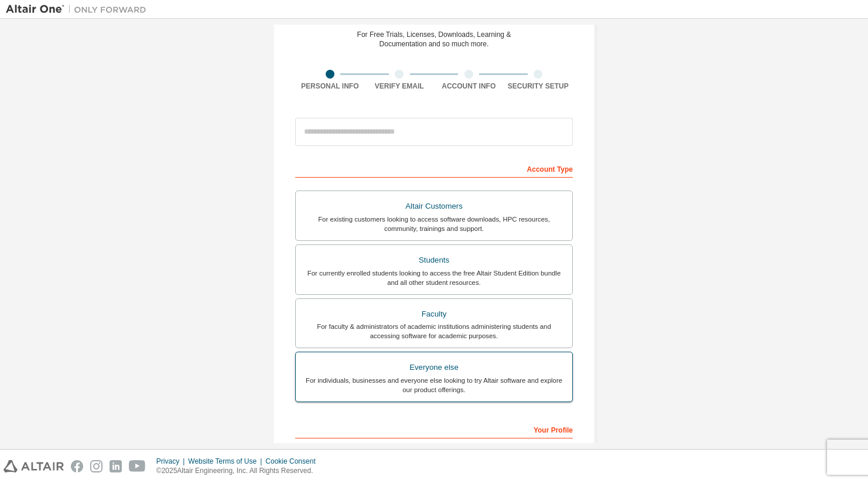 Image resolution: width=868 pixels, height=483 pixels. What do you see at coordinates (434, 39) in the screenshot?
I see `div: For Free Trials, Licenses, Downloads, Learning & Documentation and so much more.` at bounding box center [434, 39].